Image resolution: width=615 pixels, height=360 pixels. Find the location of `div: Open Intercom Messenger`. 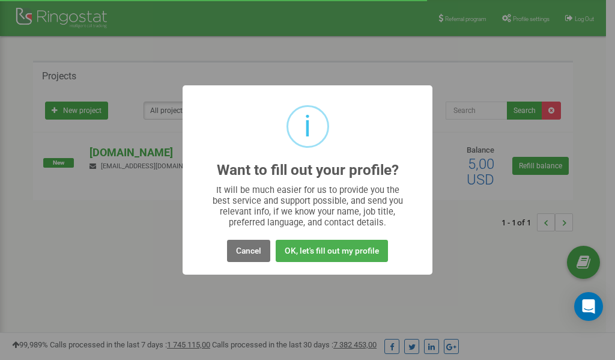

div: Open Intercom Messenger is located at coordinates (588, 306).